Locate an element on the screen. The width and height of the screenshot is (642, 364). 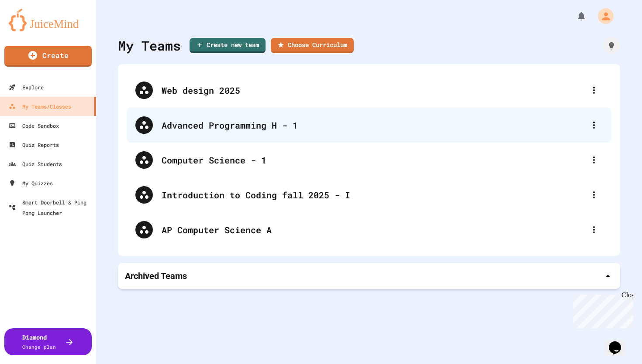
div: Code Sandbox is located at coordinates (34, 126).